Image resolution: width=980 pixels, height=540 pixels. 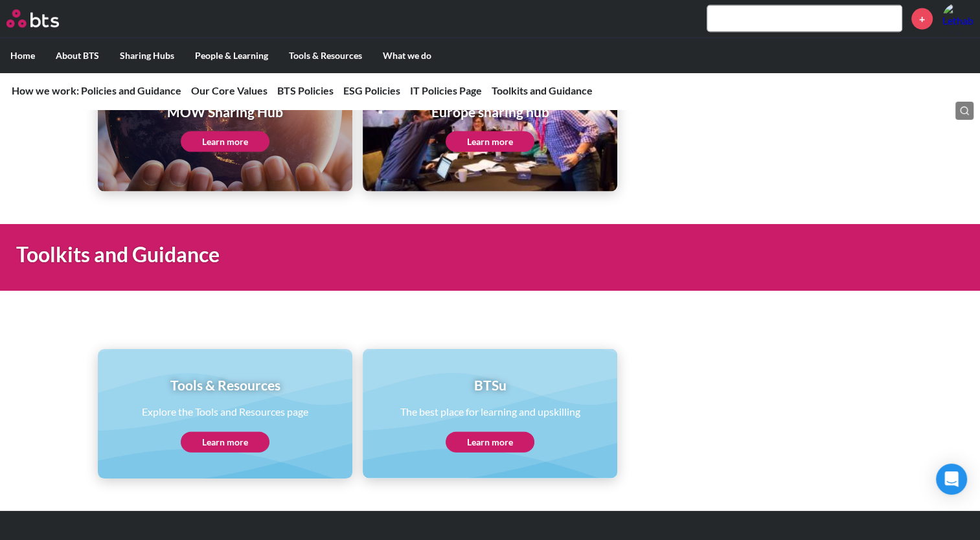 What do you see at coordinates (225, 111) in the screenshot?
I see `h1: MOW Sharing Hub` at bounding box center [225, 111].